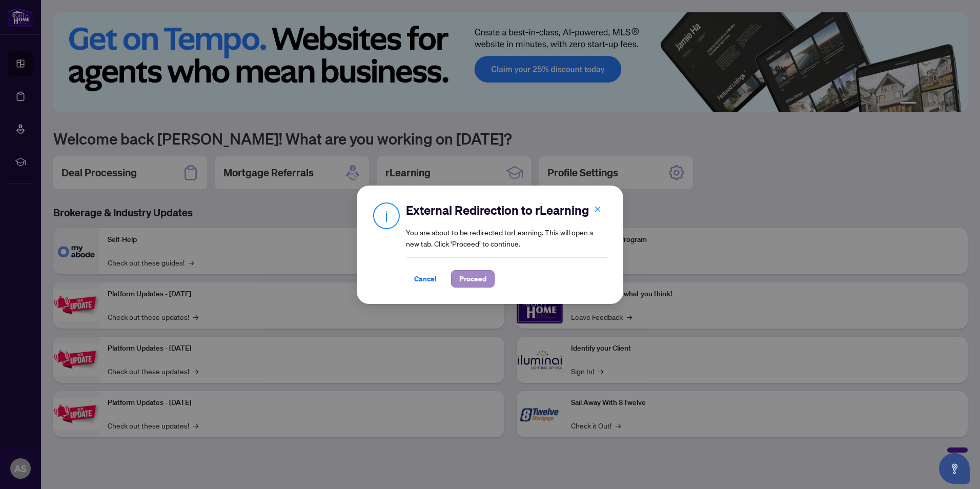  I want to click on span: close, so click(598, 209).